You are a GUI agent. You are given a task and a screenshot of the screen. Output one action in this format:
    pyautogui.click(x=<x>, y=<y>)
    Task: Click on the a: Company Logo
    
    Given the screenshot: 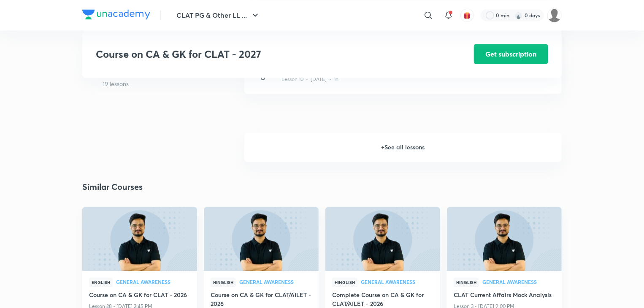 What is the action you would take?
    pyautogui.click(x=116, y=16)
    